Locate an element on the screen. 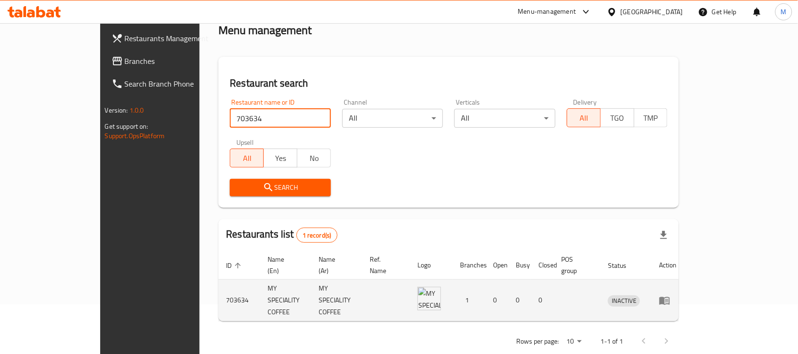 The image size is (798, 354). h2: Restaurants list is located at coordinates (281, 235).